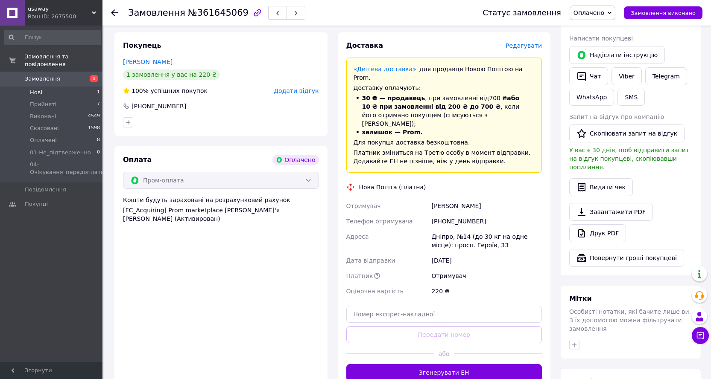 Image resolution: width=711 pixels, height=379 pixels. What do you see at coordinates (44, 128) in the screenshot?
I see `span: Скасовані` at bounding box center [44, 128].